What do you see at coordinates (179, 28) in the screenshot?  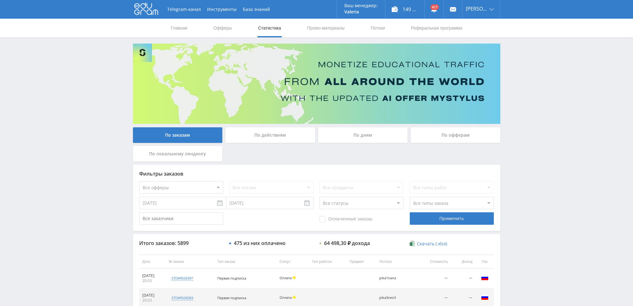 I see `a: Главная` at bounding box center [179, 28].